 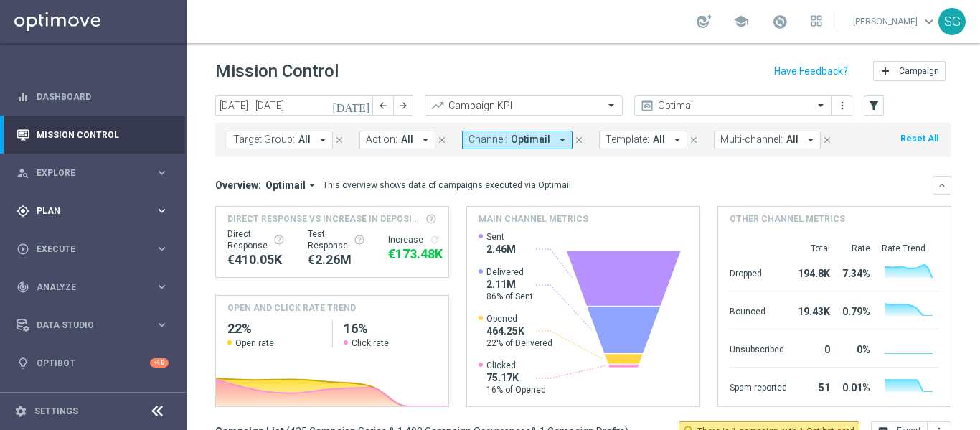 What do you see at coordinates (95, 249) in the screenshot?
I see `span: Execute` at bounding box center [95, 249].